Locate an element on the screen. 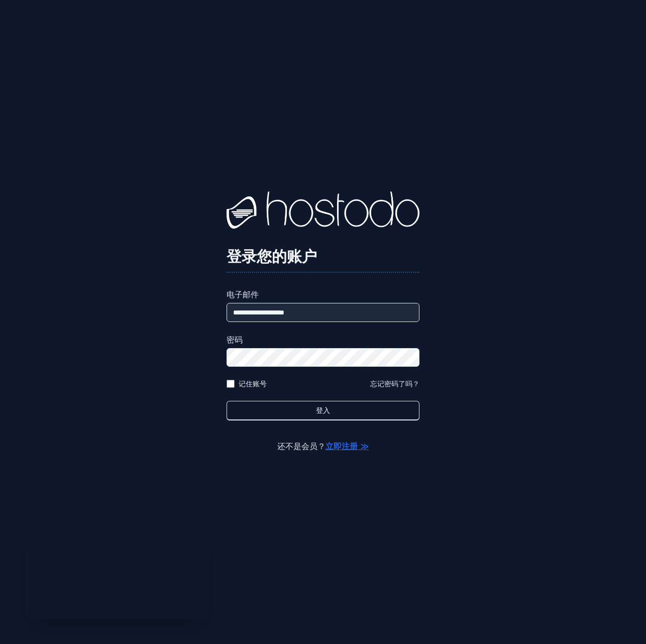  font: 忘记密码了吗？ is located at coordinates (395, 384).